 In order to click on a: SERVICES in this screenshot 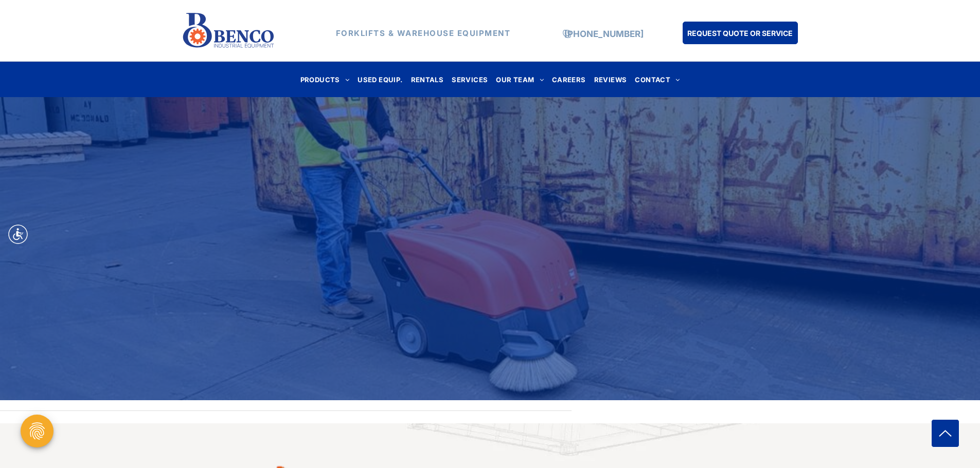, I will do `click(469, 79)`.